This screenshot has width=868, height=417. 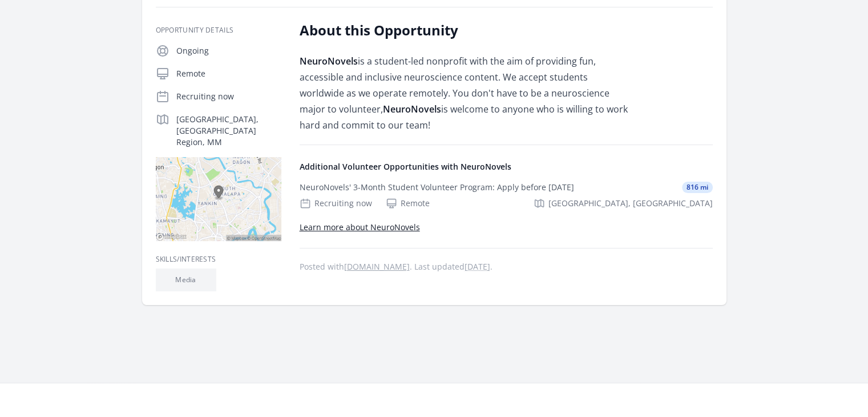 I want to click on div: Remote, so click(x=407, y=203).